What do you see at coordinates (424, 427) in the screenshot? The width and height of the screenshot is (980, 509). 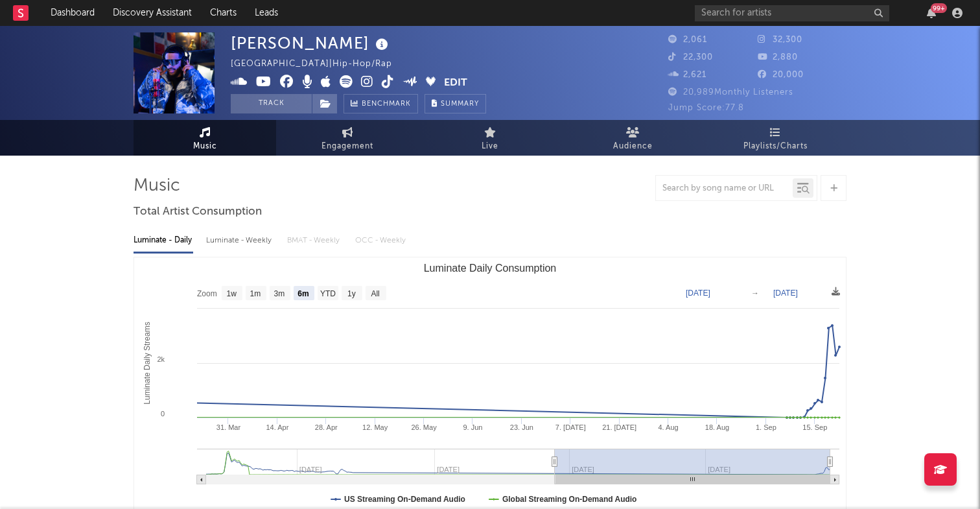 I see `text: 26. May` at bounding box center [424, 427].